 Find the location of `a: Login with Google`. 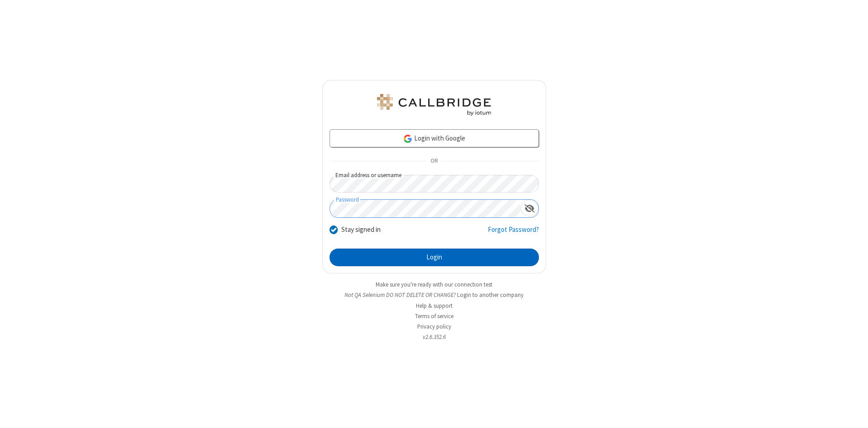

a: Login with Google is located at coordinates (434, 138).